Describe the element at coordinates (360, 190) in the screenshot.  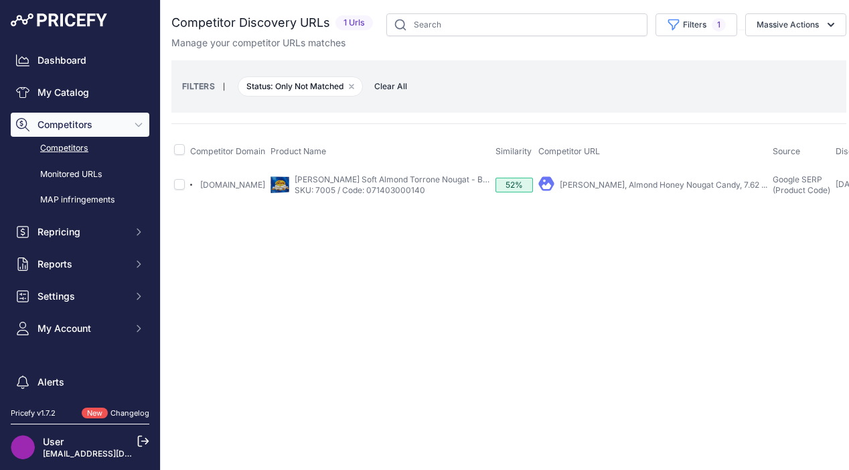
I see `a: SKU: 7005 / Code: 071403000140` at that location.